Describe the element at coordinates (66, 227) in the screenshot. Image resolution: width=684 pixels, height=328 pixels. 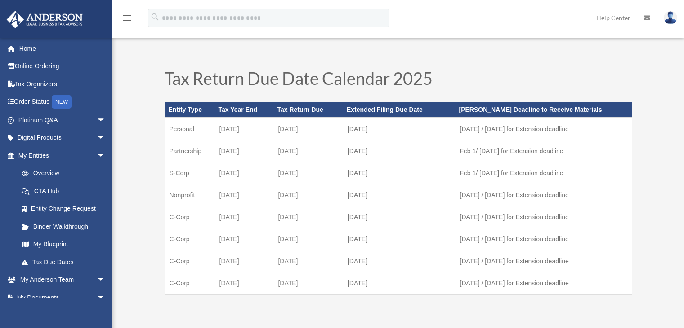
I see `a: Binder Walkthrough` at that location.